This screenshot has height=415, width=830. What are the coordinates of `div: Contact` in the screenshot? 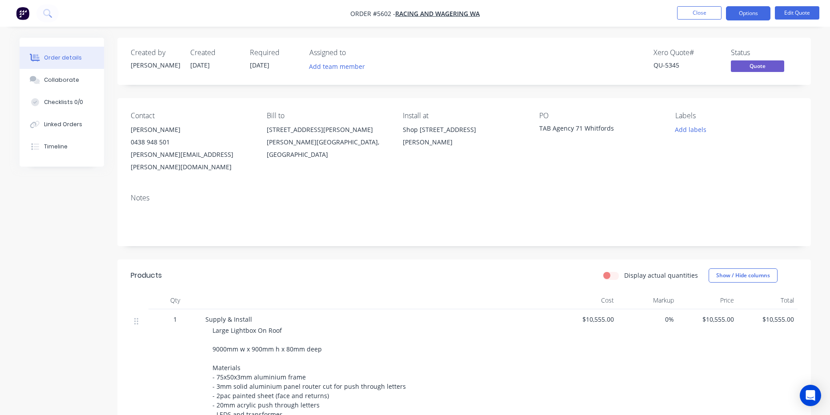 It's located at (192, 116).